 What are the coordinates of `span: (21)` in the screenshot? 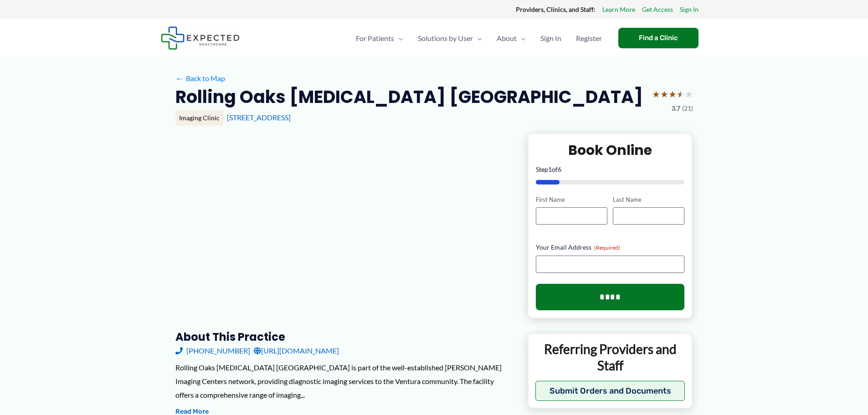 It's located at (688, 108).